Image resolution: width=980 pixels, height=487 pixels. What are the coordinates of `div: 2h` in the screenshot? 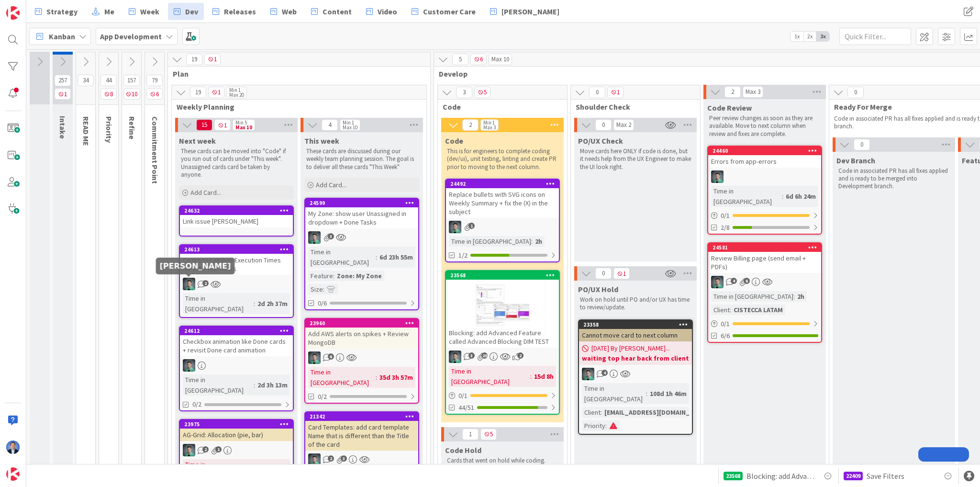 It's located at (538, 241).